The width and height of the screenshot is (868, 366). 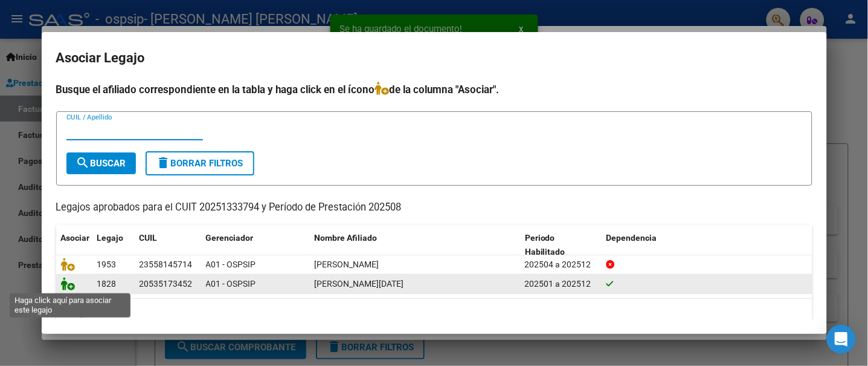 What do you see at coordinates (107, 284) in the screenshot?
I see `span: 1828` at bounding box center [107, 284].